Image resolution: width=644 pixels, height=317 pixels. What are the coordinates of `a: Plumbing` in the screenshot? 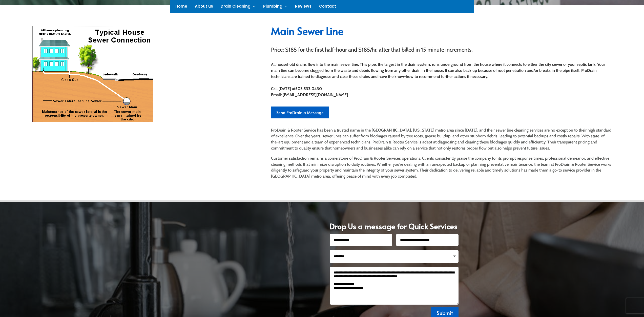 It's located at (275, 7).